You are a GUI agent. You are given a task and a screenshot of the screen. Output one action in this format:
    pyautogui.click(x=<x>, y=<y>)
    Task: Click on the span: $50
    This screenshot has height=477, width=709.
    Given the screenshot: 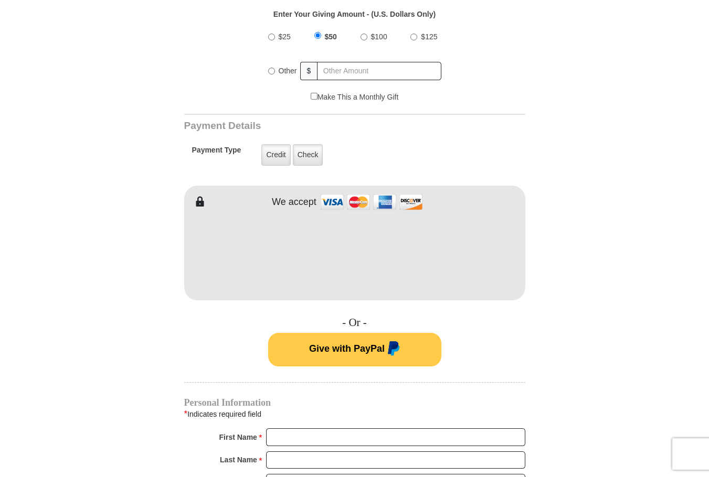 What is the action you would take?
    pyautogui.click(x=331, y=37)
    